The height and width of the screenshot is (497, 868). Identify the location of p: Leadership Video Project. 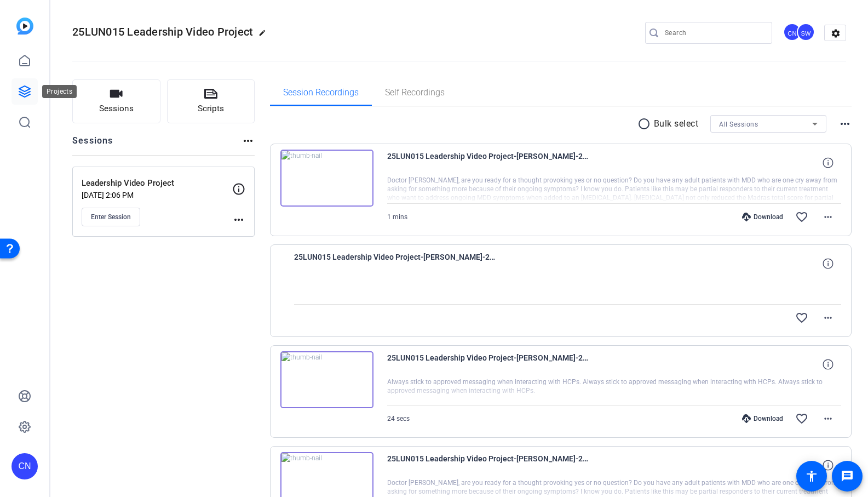
(157, 183).